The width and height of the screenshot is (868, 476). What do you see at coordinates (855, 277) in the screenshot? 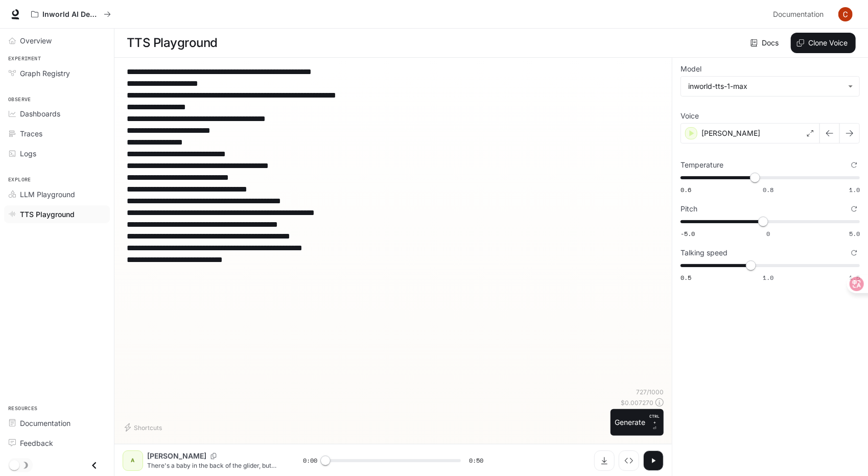
I see `span: 1.5` at bounding box center [855, 277].